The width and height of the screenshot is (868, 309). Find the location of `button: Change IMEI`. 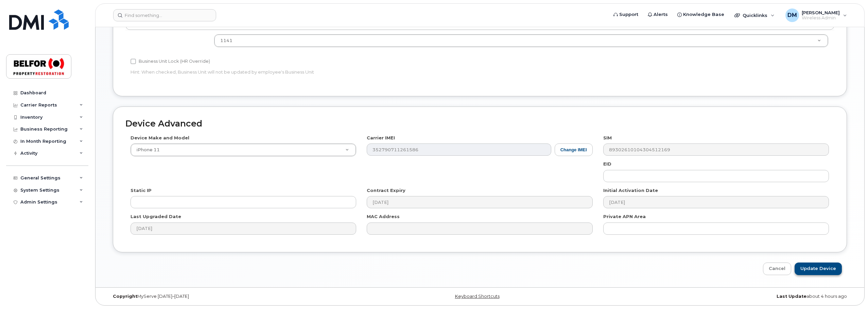

button: Change IMEI is located at coordinates (574, 150).